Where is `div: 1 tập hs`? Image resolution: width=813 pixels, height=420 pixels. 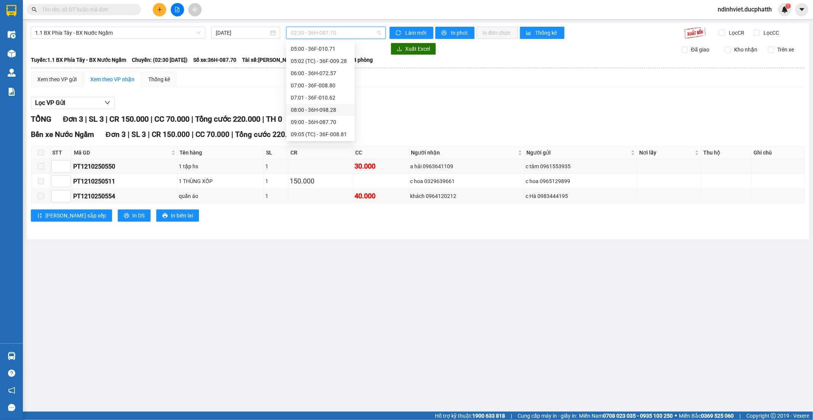
div: 1 tập hs is located at coordinates (221, 166).